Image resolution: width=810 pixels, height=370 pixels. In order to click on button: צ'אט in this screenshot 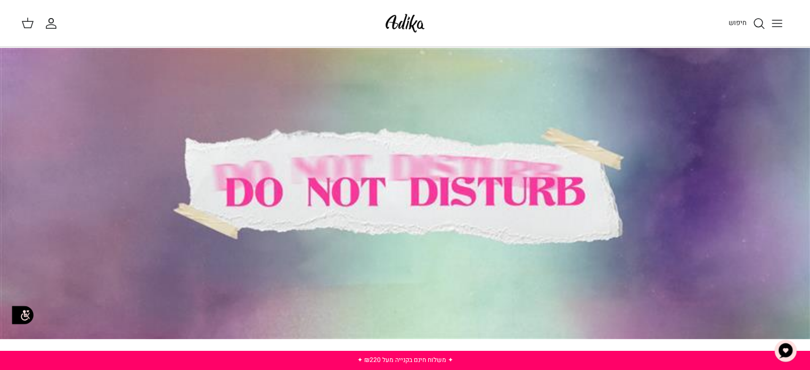, I will do `click(786, 351)`.